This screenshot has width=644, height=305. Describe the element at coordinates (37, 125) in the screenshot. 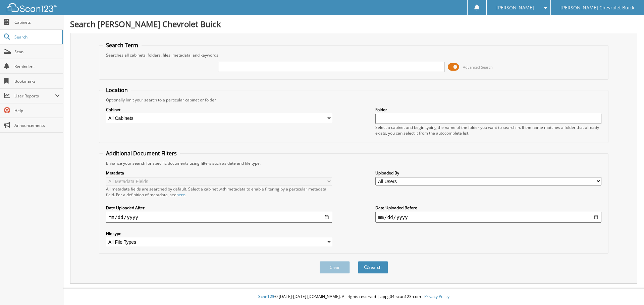

I see `span: Announcements` at that location.